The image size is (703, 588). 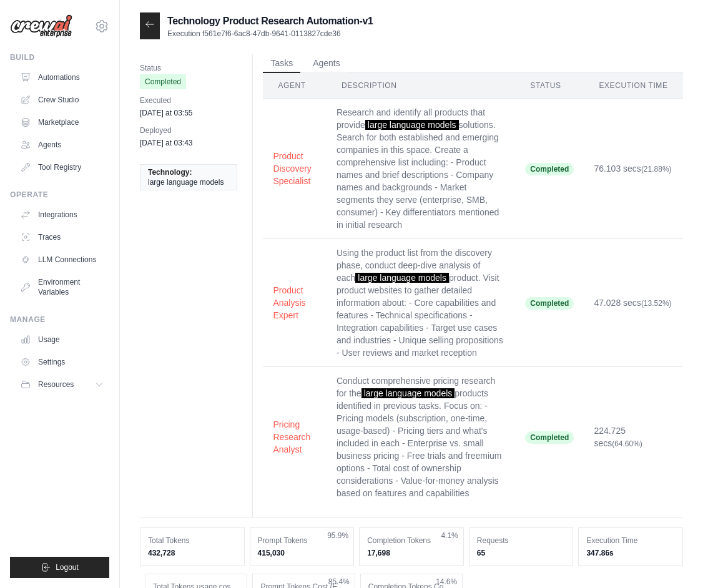 I want to click on a: LLM Connections, so click(x=62, y=260).